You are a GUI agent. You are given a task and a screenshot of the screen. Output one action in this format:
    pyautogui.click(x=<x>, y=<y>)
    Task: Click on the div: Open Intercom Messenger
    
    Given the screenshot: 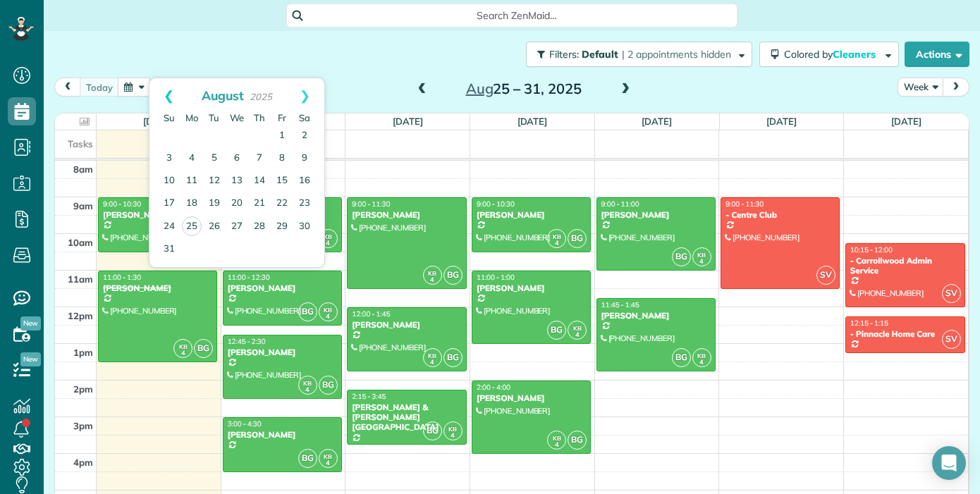 What is the action you would take?
    pyautogui.click(x=949, y=463)
    